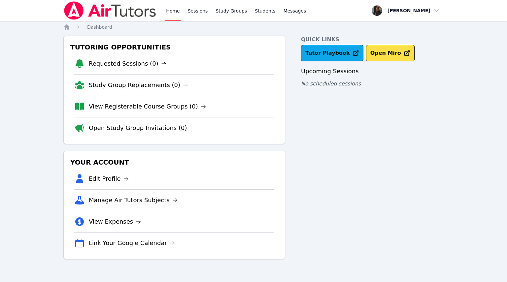 This screenshot has width=507, height=282. What do you see at coordinates (331, 84) in the screenshot?
I see `span: No scheduled sessions` at bounding box center [331, 84].